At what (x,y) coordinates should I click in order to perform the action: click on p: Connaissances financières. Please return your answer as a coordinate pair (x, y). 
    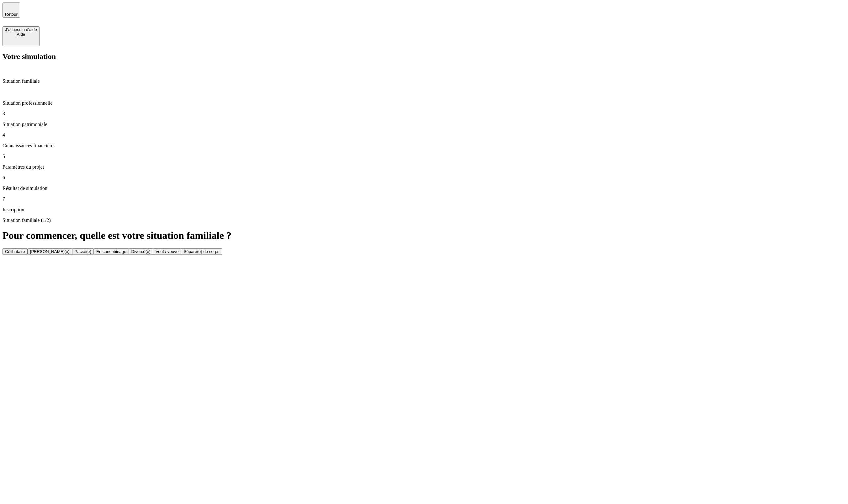
    Looking at the image, I should click on (424, 146).